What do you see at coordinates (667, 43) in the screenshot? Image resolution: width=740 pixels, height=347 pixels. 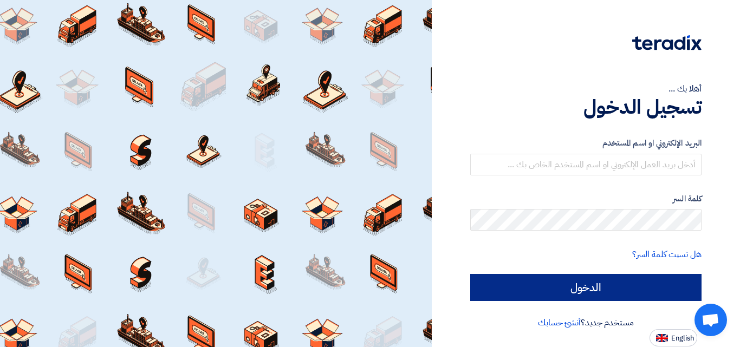 I see `img: Teradix logo` at bounding box center [667, 43].